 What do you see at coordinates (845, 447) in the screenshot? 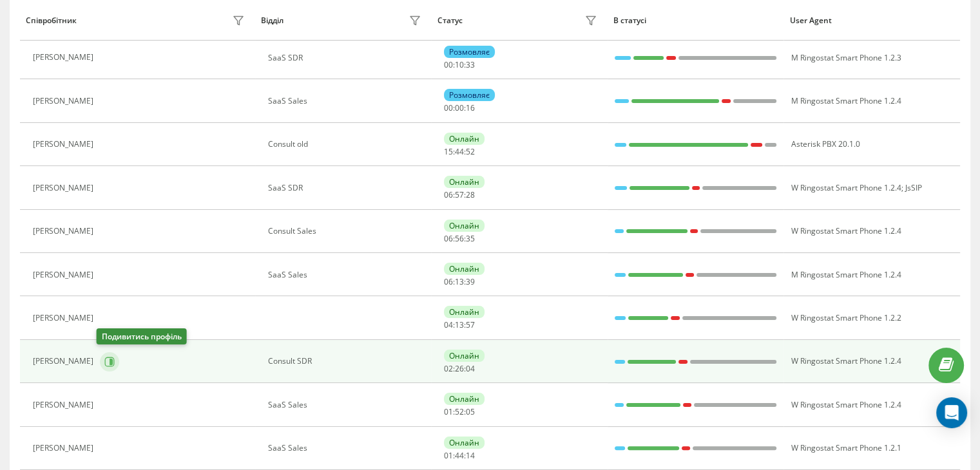
I see `span: W Ringostat Smart Phone 1.2.1` at bounding box center [845, 447].